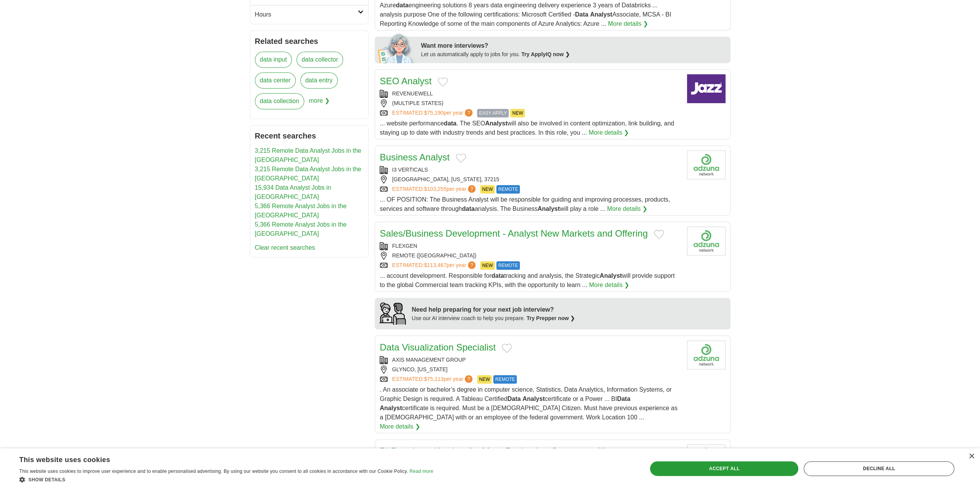 Image resolution: width=980 pixels, height=489 pixels. Describe the element at coordinates (529, 103) in the screenshot. I see `div: (MULTIPLE STATES)` at that location.